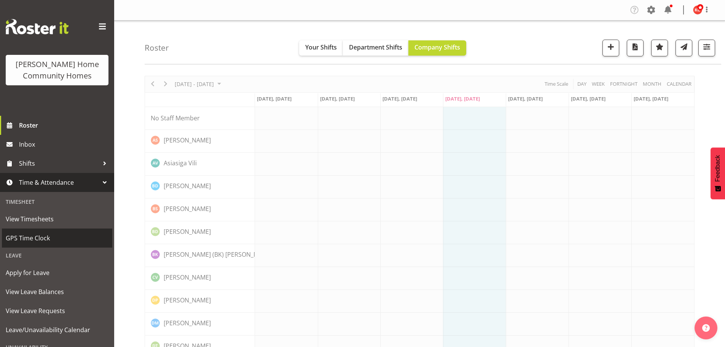  What do you see at coordinates (37, 27) in the screenshot?
I see `img: Rosterit website logo` at bounding box center [37, 27].